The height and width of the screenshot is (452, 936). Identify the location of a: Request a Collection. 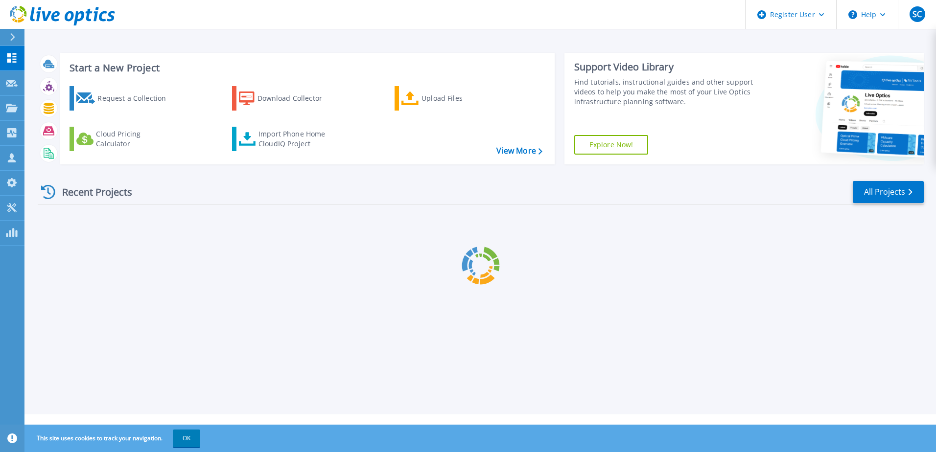
(124, 98).